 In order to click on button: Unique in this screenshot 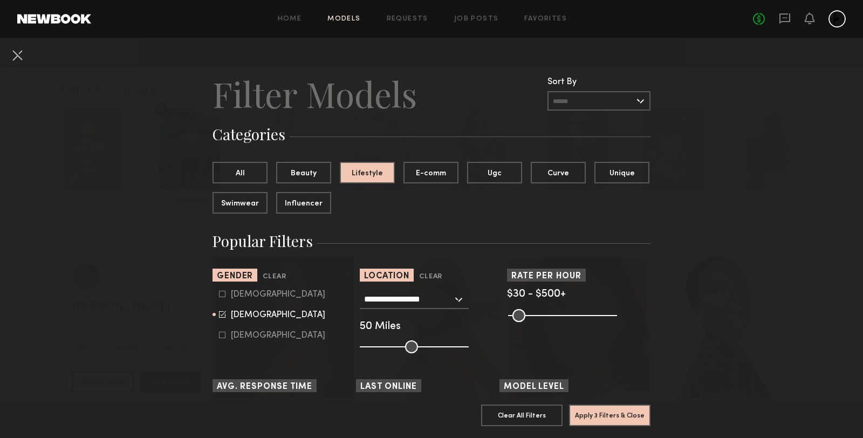, I will do `click(622, 173)`.